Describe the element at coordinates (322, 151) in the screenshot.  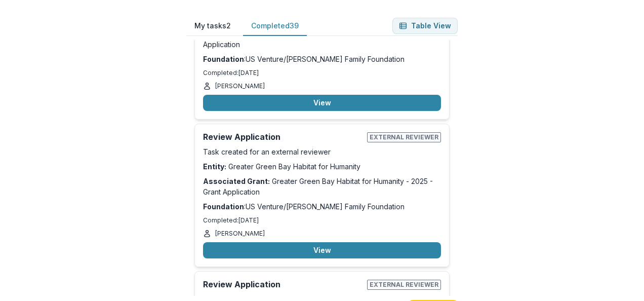
I see `p: Task created for an external reviewer` at that location.